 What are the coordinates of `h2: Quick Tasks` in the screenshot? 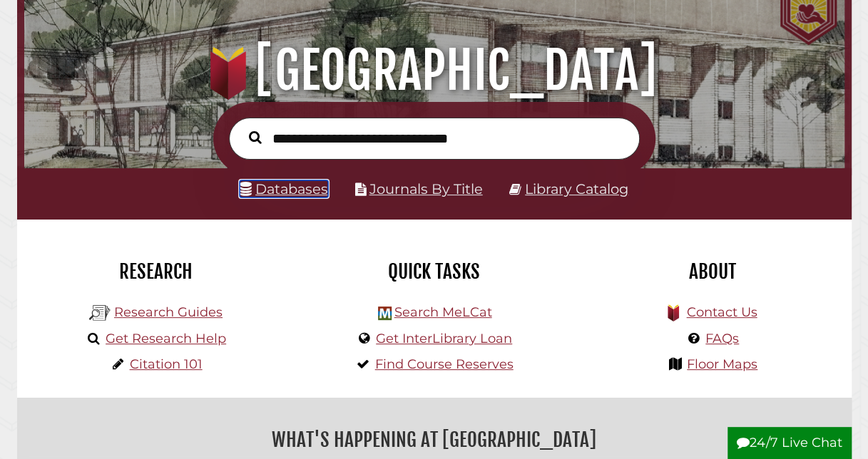 It's located at (434, 272).